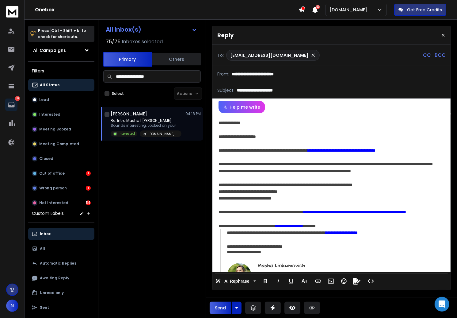  Describe the element at coordinates (440, 55) in the screenshot. I see `p: BCC` at that location.